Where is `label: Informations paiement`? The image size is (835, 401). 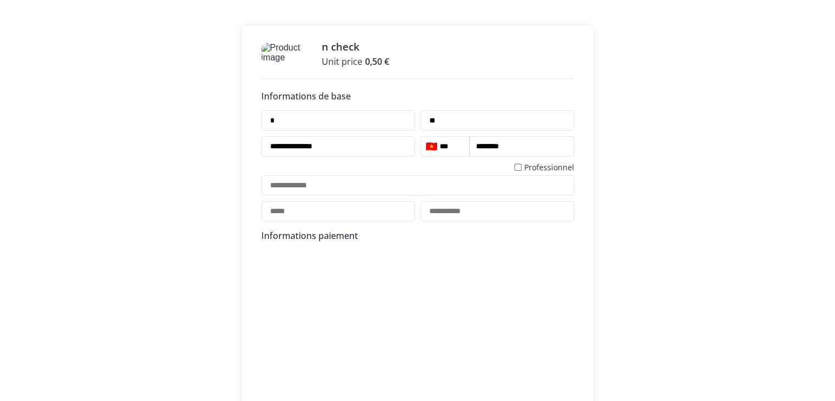
label: Informations paiement is located at coordinates (310, 235).